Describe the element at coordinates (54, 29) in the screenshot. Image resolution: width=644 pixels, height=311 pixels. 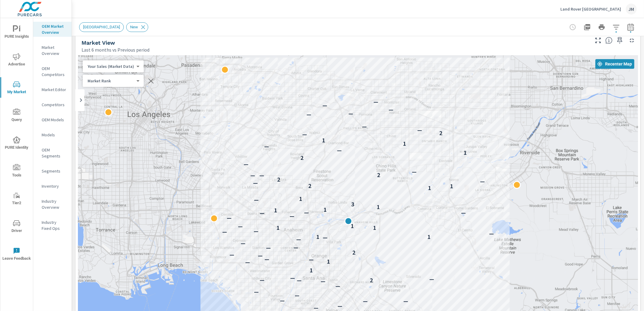
I see `p: OEM Market Overview` at that location.